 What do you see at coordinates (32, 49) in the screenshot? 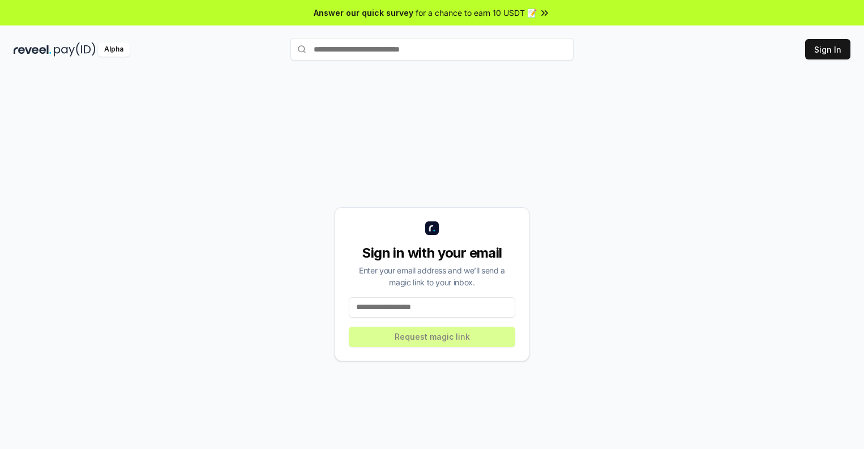
I see `img: reveel_dark` at bounding box center [32, 49].